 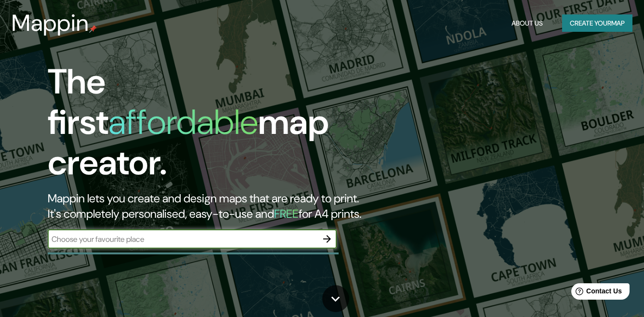 I want to click on input: Choose your favourite place, so click(x=183, y=239).